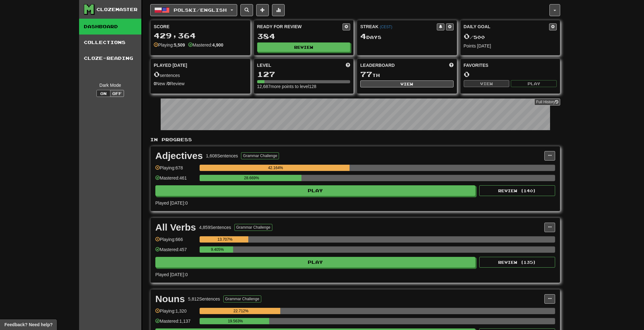 This screenshot has height=330, width=644. I want to click on div: 22.712%, so click(241, 311).